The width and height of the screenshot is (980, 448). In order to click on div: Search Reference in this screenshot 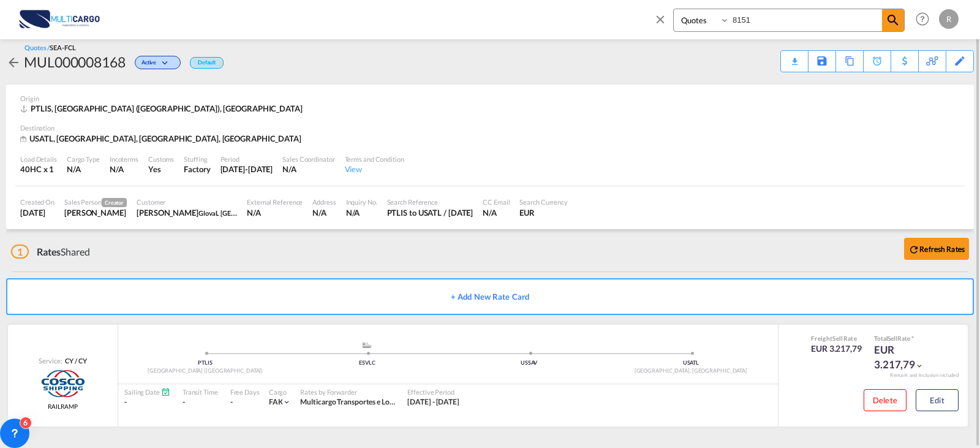, I will do `click(430, 202)`.